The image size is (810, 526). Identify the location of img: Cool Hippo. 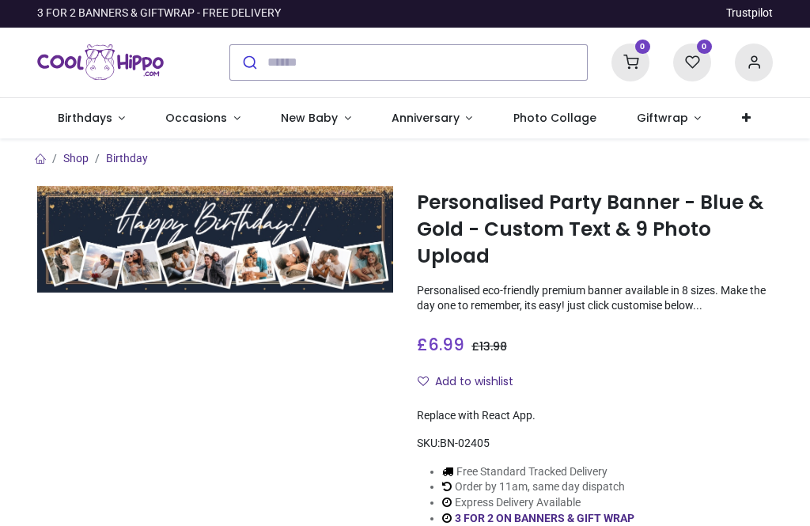
(100, 62).